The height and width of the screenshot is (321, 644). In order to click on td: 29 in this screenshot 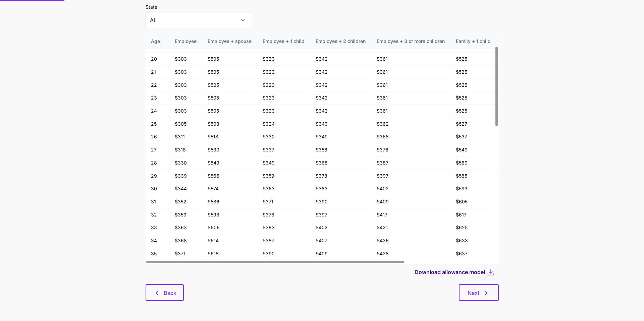, I will do `click(157, 176)`.